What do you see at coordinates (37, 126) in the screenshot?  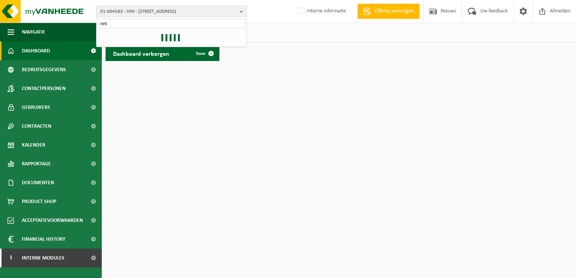 I see `span: Contracten` at bounding box center [37, 126].